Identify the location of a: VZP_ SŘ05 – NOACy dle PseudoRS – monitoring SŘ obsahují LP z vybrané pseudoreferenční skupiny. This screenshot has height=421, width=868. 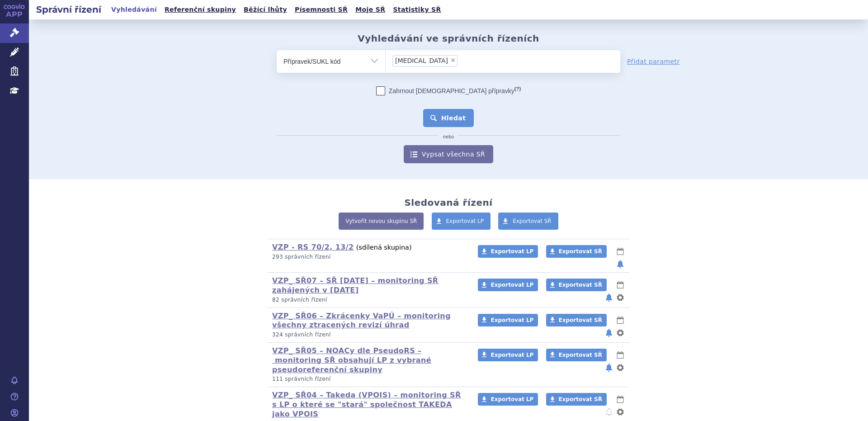
(352, 360).